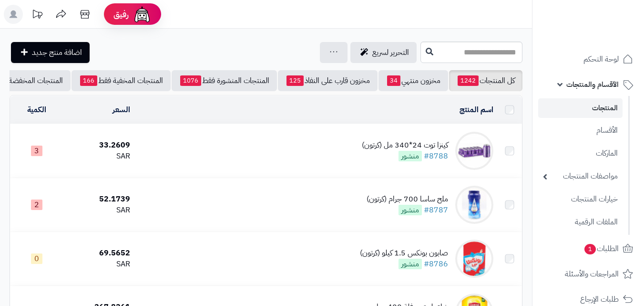  Describe the element at coordinates (486, 80) in the screenshot. I see `a: كل المنتجات1242` at that location.